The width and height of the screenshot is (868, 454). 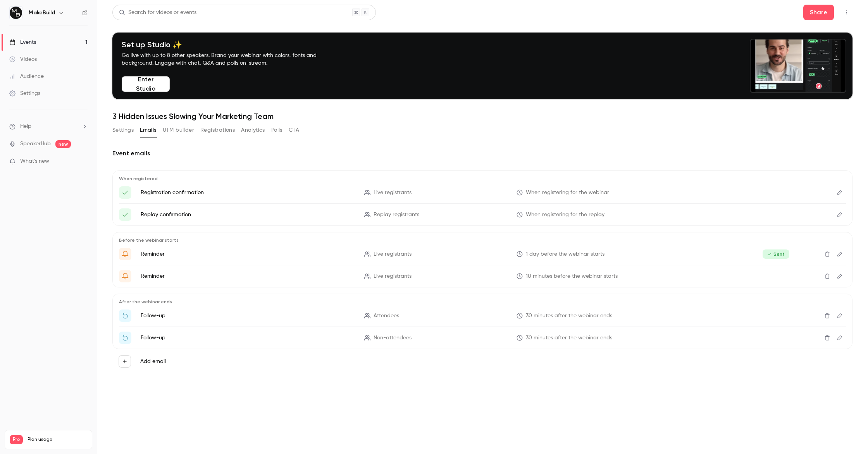 I want to click on span: 10 minutes before the webinar starts, so click(x=572, y=277).